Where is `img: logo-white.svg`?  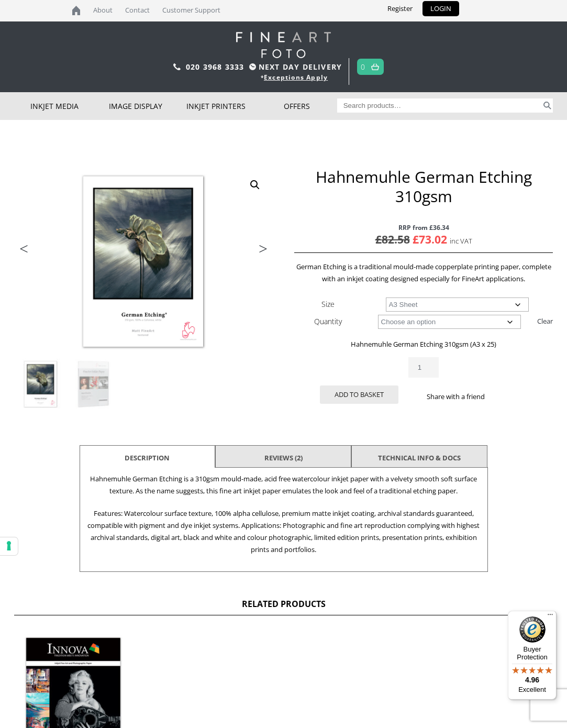
img: logo-white.svg is located at coordinates (284, 45).